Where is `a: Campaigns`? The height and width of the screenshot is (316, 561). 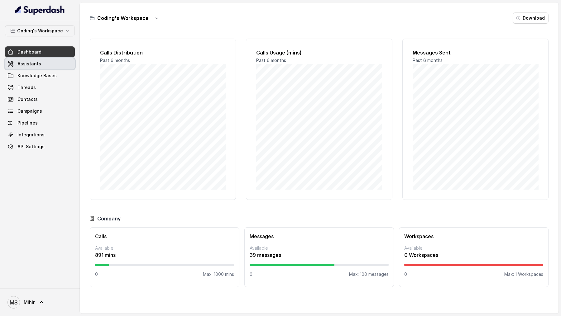 a: Campaigns is located at coordinates (40, 111).